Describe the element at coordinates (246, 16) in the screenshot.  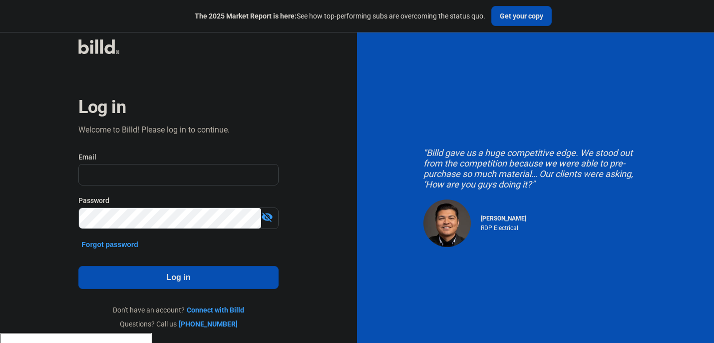
I see `span: The 2025 Market Report is here:` at that location.